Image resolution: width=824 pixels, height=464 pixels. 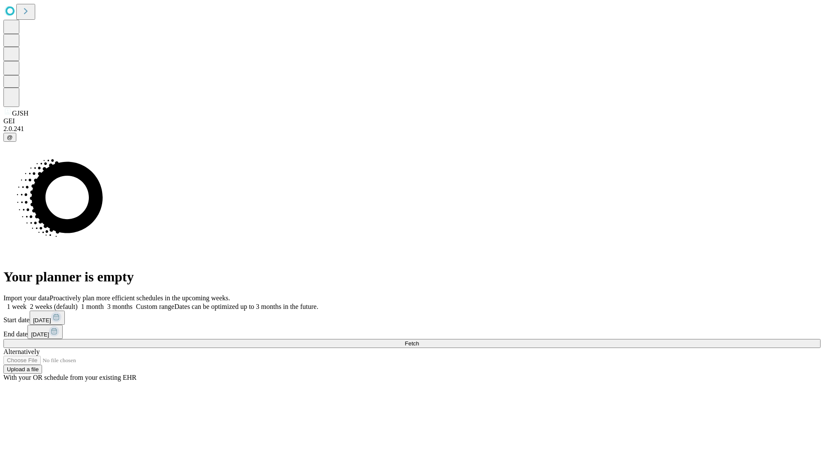 I want to click on div: 2.0.241, so click(x=412, y=129).